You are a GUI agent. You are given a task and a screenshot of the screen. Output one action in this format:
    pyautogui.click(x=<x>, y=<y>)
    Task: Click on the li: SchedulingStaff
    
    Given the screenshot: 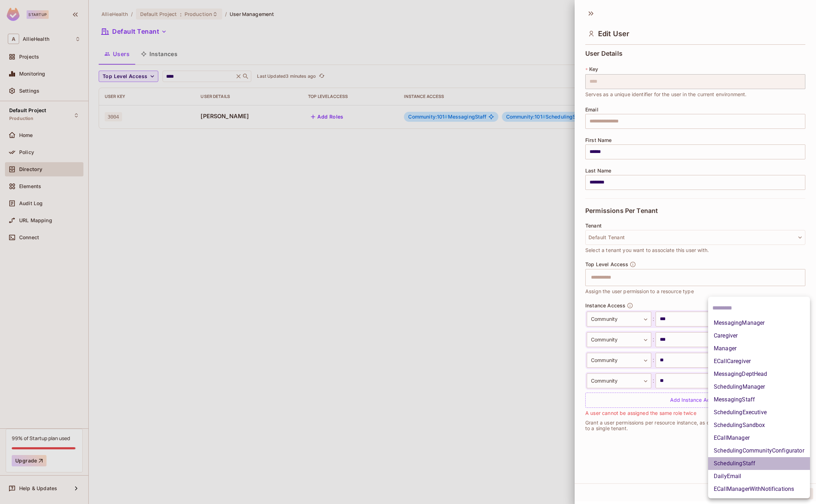 What is the action you would take?
    pyautogui.click(x=759, y=464)
    